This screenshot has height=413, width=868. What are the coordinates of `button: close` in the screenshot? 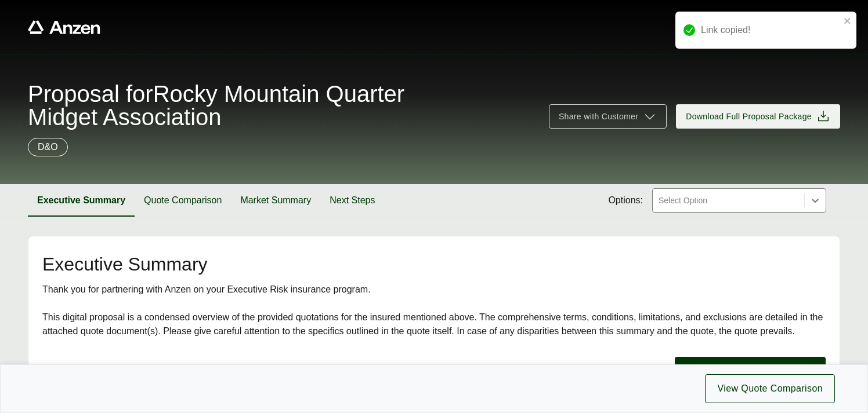 It's located at (848, 21).